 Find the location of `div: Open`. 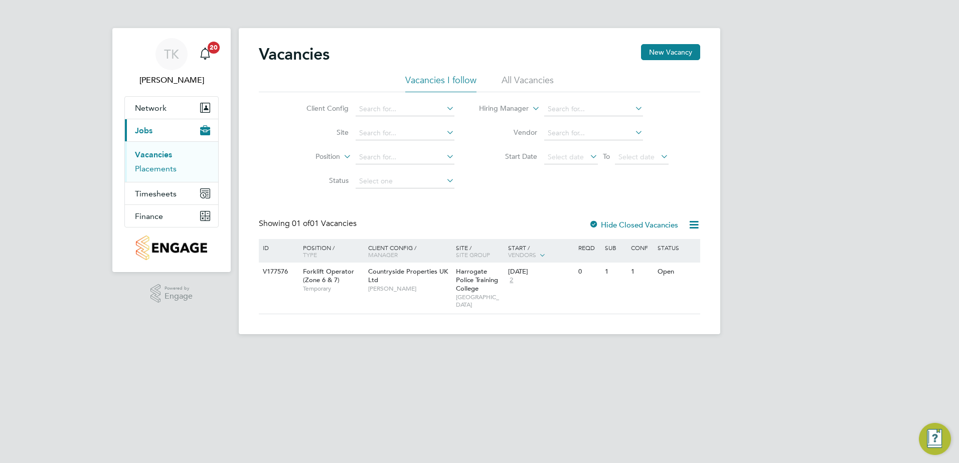

div: Open is located at coordinates (677, 272).